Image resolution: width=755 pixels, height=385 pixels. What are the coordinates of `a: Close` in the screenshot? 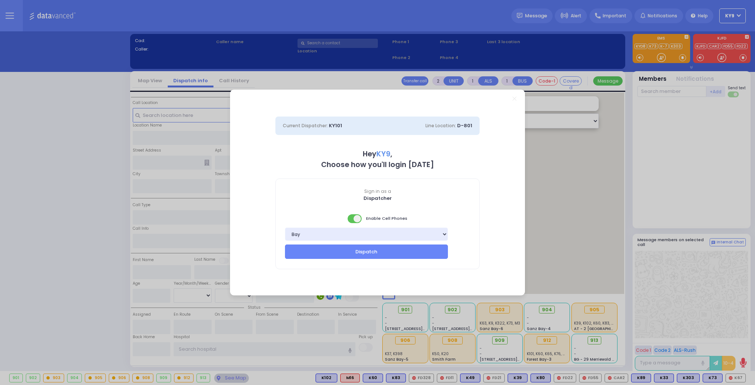 It's located at (514, 98).